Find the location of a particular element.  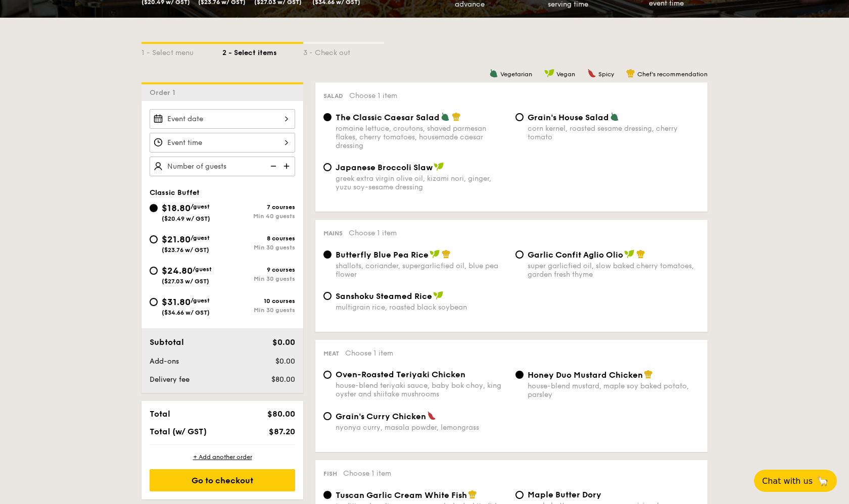

span: Grain's Curry Chicken is located at coordinates (380, 416).